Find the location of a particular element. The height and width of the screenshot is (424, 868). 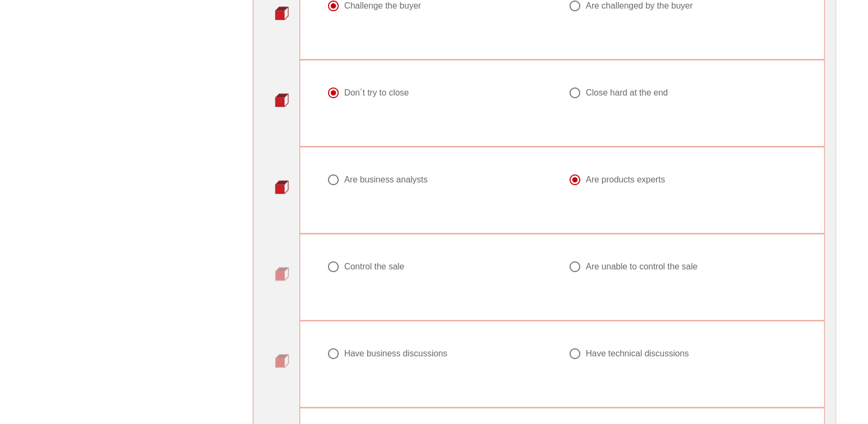

div: Are products experts is located at coordinates (626, 180).